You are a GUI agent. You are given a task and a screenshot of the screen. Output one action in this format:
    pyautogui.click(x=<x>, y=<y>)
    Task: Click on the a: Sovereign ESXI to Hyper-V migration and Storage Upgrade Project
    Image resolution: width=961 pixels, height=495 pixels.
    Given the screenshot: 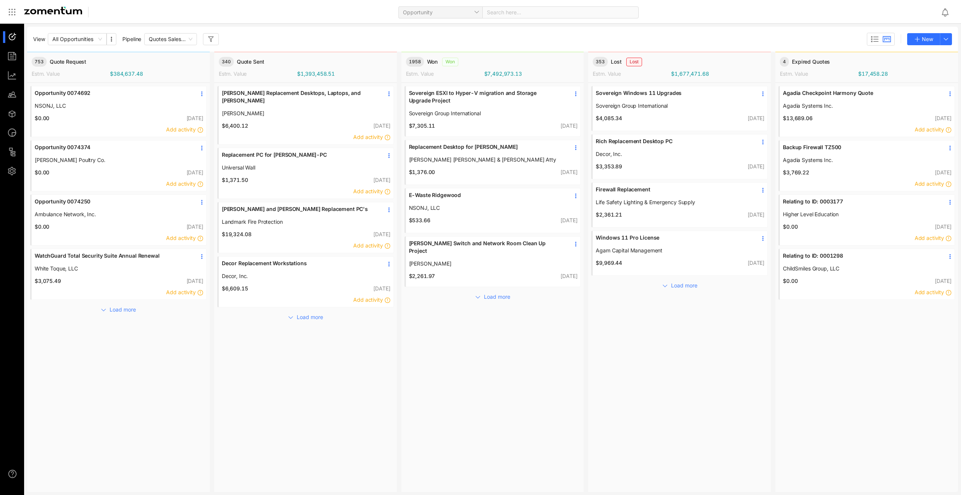 What is the action you would take?
    pyautogui.click(x=483, y=99)
    